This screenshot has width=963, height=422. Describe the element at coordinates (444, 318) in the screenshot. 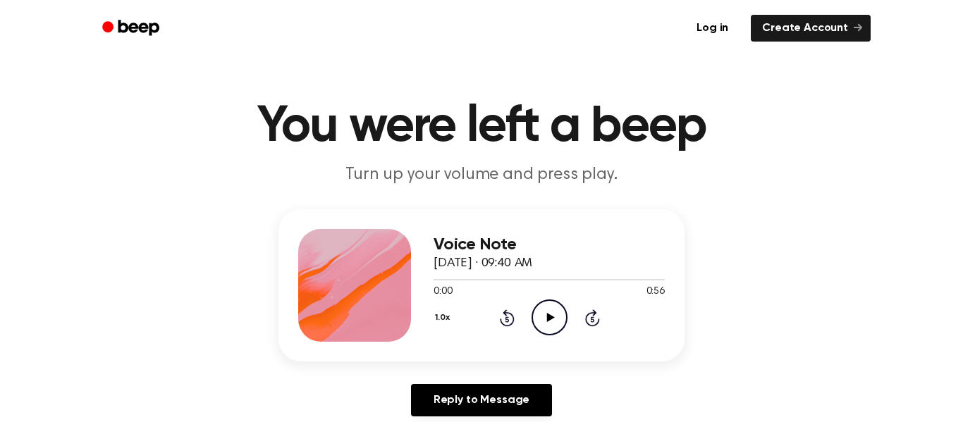

I see `button: 1.0x` at that location.